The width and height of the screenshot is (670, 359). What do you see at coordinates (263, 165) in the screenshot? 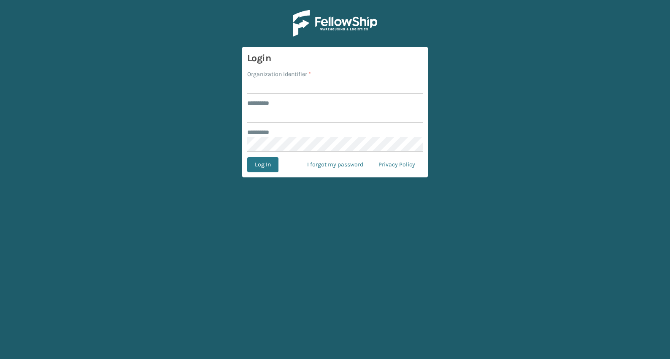
I see `button: Log In` at bounding box center [263, 165].